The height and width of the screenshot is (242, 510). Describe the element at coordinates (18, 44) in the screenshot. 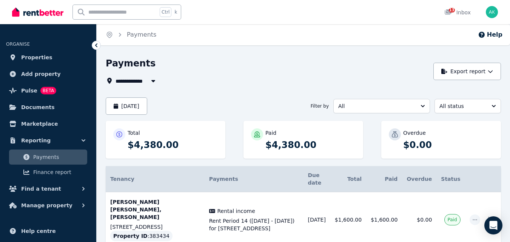

I see `span: ORGANISE` at that location.